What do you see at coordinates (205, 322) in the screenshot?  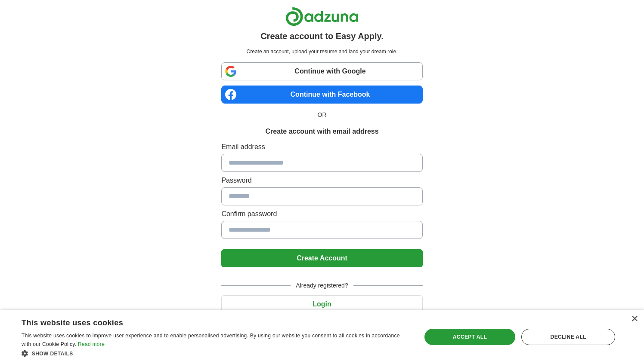 I see `div: This website uses cookies` at bounding box center [205, 322].